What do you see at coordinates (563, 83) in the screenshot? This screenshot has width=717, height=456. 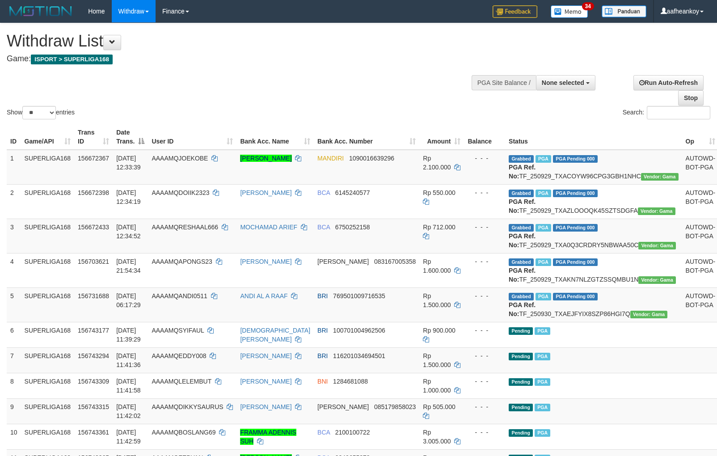 I see `span: None selected` at bounding box center [563, 83].